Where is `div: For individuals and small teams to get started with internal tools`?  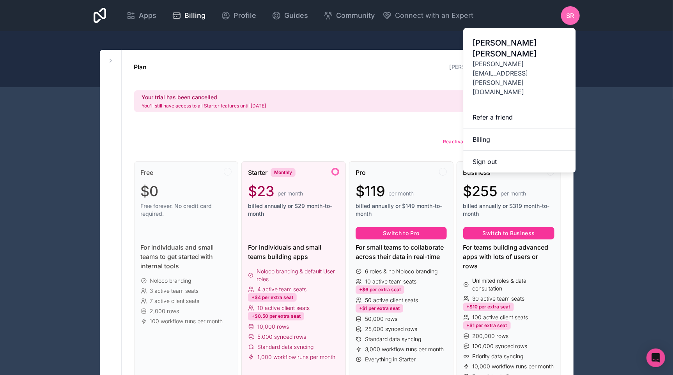 div: For individuals and small teams to get started with internal tools is located at coordinates (186, 257).